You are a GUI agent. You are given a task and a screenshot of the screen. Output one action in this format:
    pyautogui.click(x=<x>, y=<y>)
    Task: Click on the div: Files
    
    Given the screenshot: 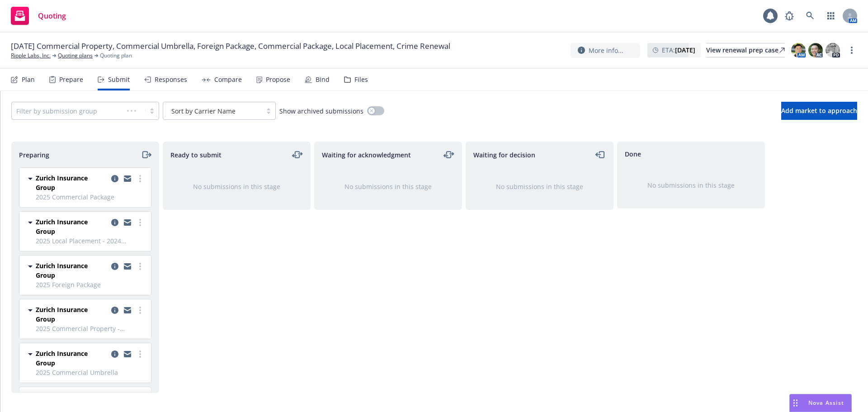 What is the action you would take?
    pyautogui.click(x=361, y=80)
    